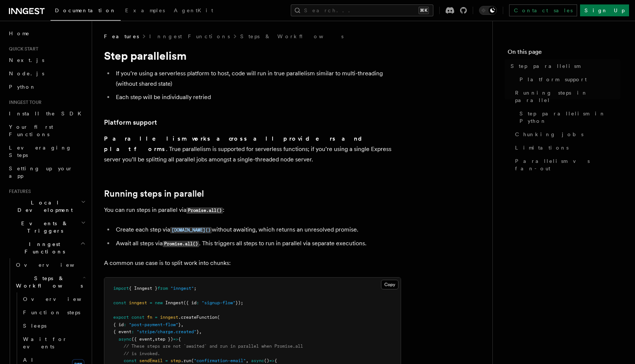 Image resolution: width=635 pixels, height=364 pixels. What do you see at coordinates (145, 10) in the screenshot?
I see `span: Examples` at bounding box center [145, 10].